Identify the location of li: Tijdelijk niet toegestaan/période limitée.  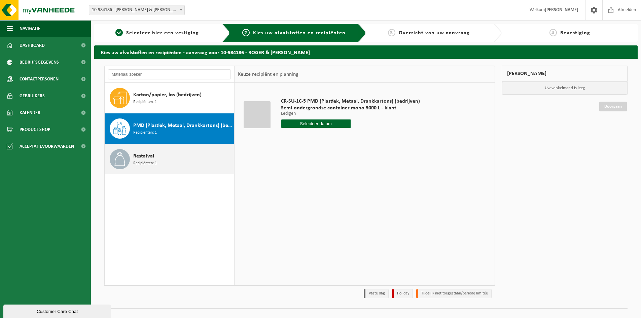
(454, 293).